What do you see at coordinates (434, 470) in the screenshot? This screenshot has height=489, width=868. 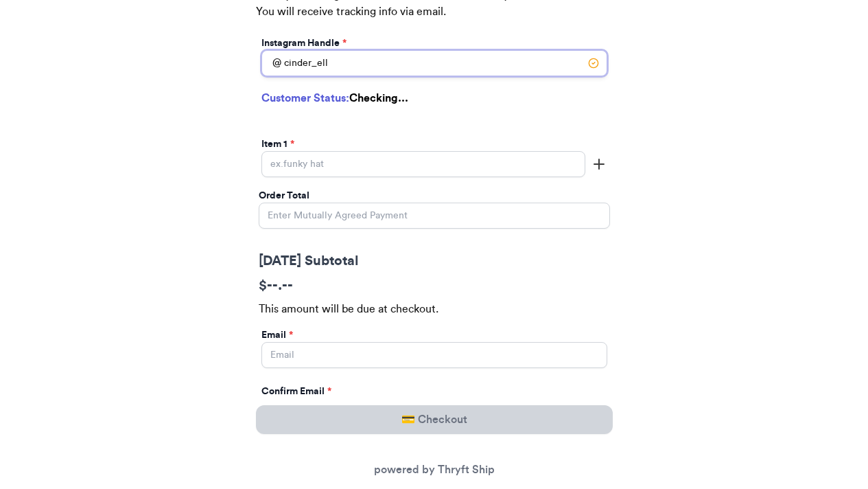 I see `a: powered by Thryft Ship` at bounding box center [434, 470].